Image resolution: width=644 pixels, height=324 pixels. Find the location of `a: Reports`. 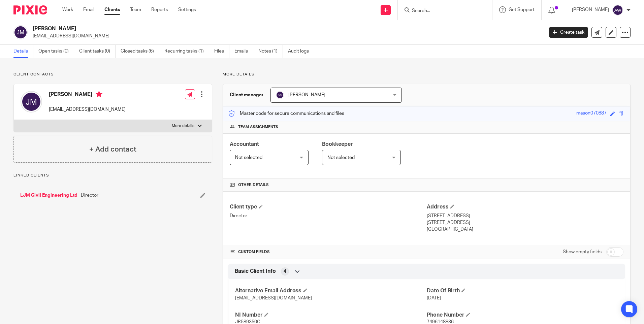

a: Reports is located at coordinates (160, 10).